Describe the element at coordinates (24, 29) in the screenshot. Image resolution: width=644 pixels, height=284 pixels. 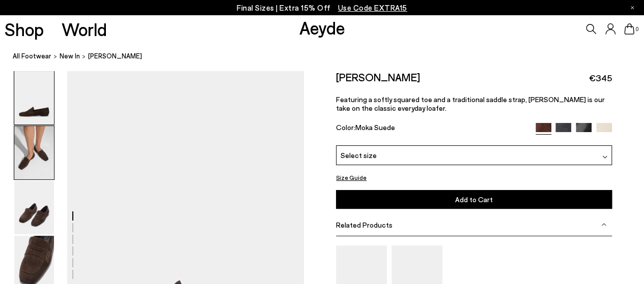
I see `a: Shop` at that location.